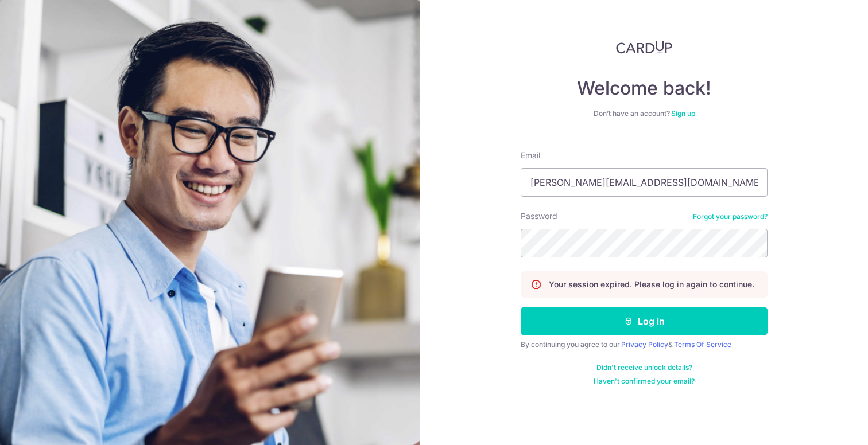 This screenshot has height=445, width=868. I want to click on p: Your session expired. Please log in again to continue., so click(652, 285).